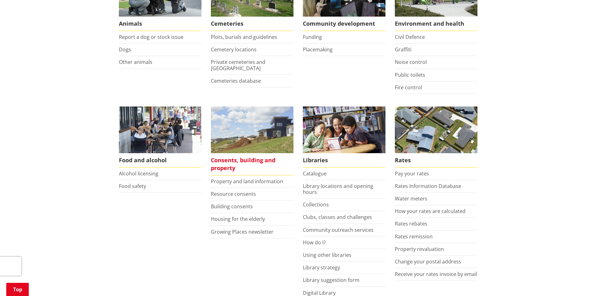  What do you see at coordinates (244, 37) in the screenshot?
I see `a: Plots, burials and guidelines` at bounding box center [244, 37].